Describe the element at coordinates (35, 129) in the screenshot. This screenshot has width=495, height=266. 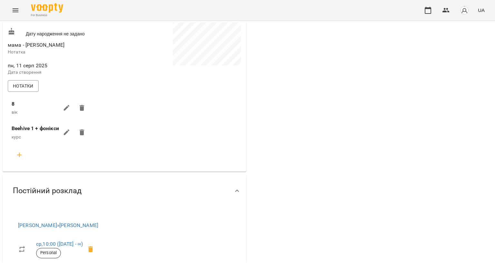
I see `label: Beehive 1 + фонікси` at that location.